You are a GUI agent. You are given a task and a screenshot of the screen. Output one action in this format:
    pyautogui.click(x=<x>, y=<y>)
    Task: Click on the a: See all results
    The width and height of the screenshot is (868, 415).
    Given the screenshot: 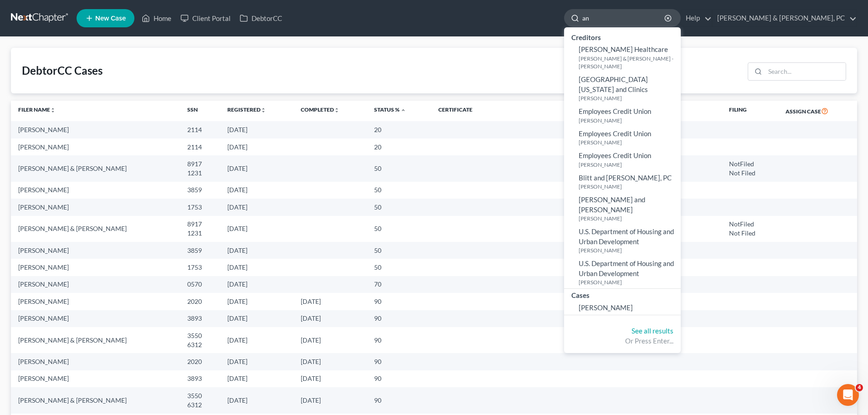 What is the action you would take?
    pyautogui.click(x=652, y=331)
    